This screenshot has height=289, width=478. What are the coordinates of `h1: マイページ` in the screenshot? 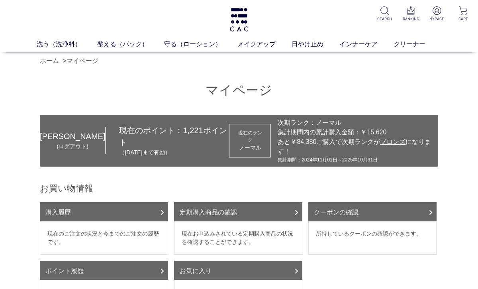 It's located at (239, 90).